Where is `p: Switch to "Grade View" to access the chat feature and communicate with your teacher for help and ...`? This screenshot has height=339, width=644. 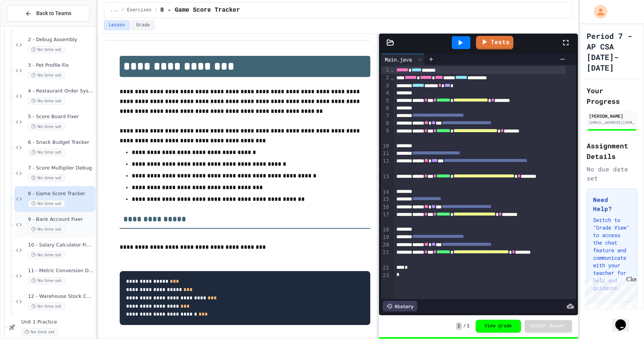
p: Switch to "Grade View" to access the chat feature and communicate with your teacher for help and ... is located at coordinates (612, 254).